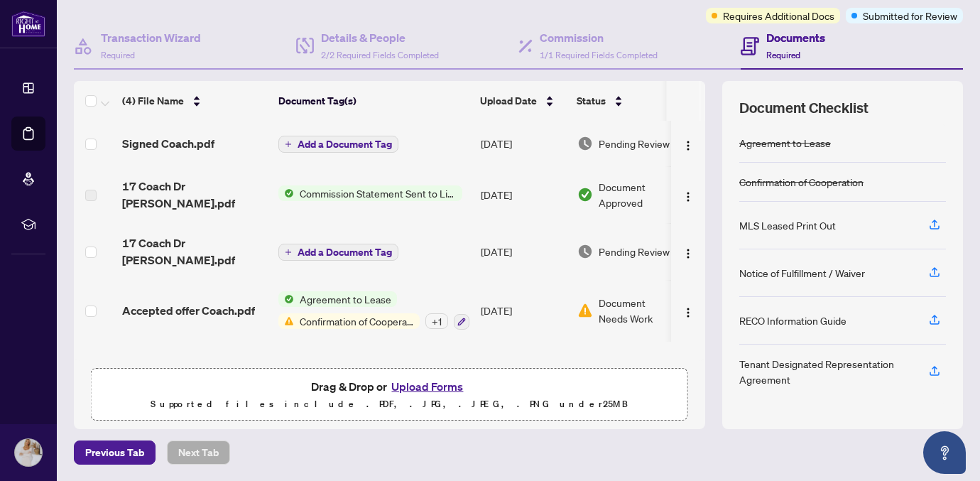 The width and height of the screenshot is (980, 481). I want to click on span: Submitted for Review, so click(910, 15).